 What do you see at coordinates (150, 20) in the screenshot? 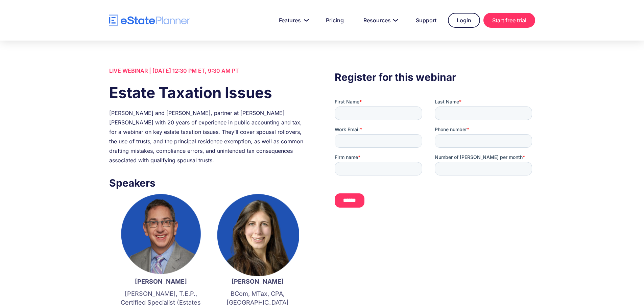
I see `a: home` at bounding box center [150, 20].